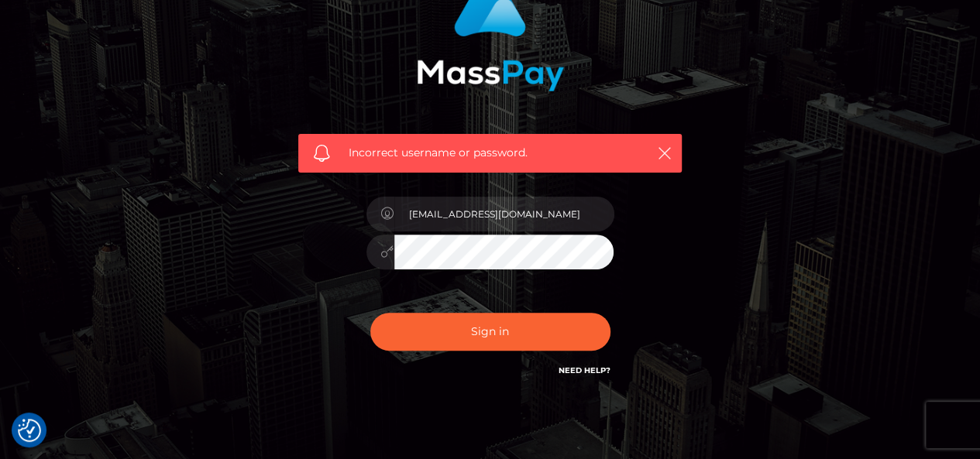 Image resolution: width=980 pixels, height=459 pixels. I want to click on img: Revisit consent button, so click(29, 431).